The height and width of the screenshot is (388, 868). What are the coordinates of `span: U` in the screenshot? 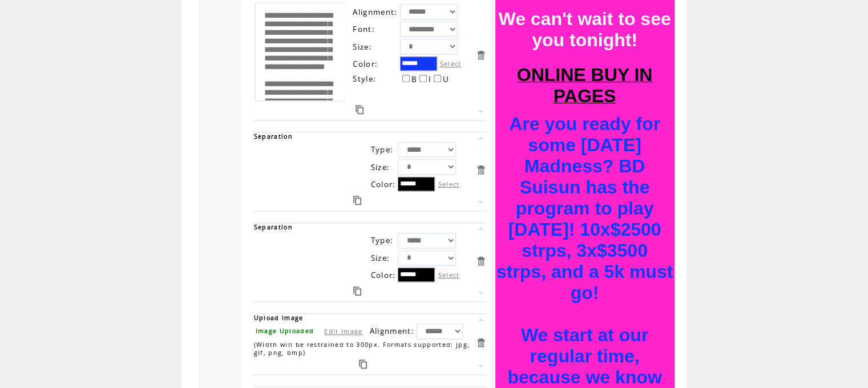 It's located at (446, 79).